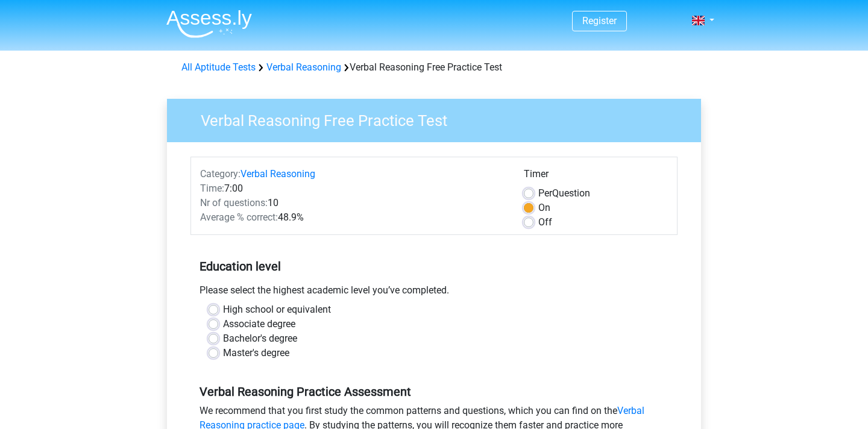 The width and height of the screenshot is (868, 429). I want to click on label: Master's degree, so click(256, 354).